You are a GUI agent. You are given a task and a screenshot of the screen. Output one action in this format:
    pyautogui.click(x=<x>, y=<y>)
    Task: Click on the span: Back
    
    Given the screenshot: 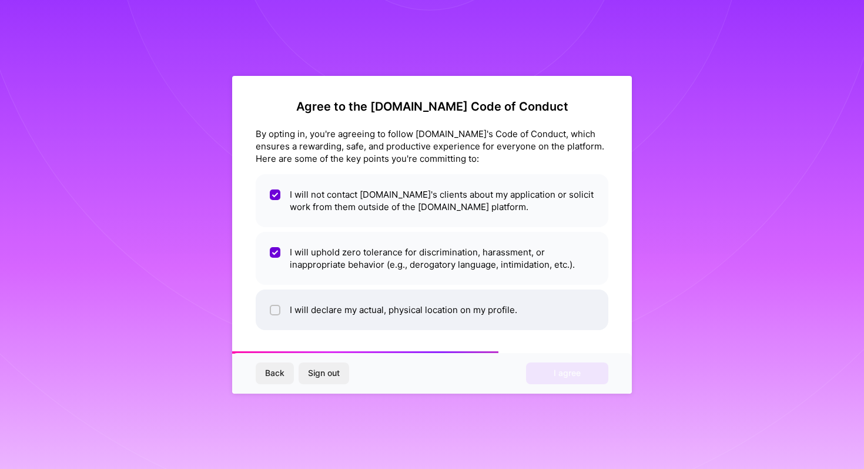 What is the action you would take?
    pyautogui.click(x=275, y=373)
    